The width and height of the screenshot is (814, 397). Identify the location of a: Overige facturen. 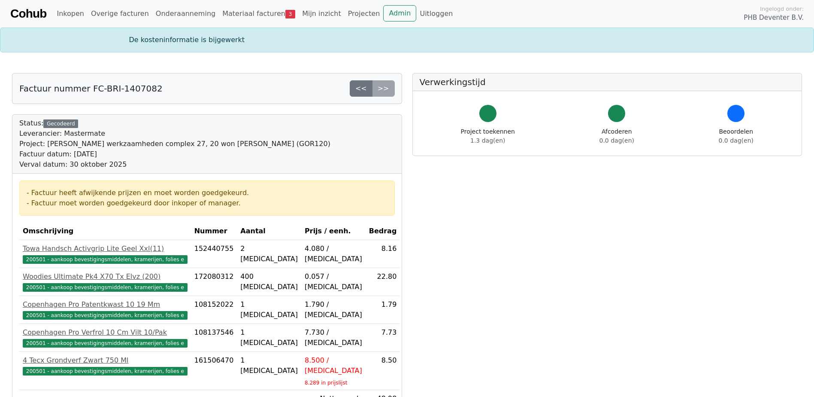
(120, 14).